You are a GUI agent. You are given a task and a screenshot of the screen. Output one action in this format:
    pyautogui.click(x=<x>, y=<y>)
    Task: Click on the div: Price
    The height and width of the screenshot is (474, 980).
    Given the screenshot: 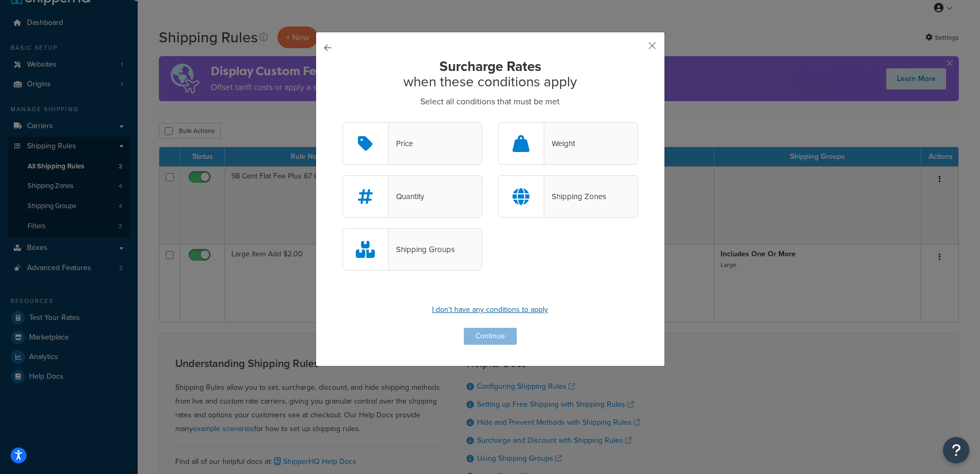 What is the action you would take?
    pyautogui.click(x=401, y=144)
    